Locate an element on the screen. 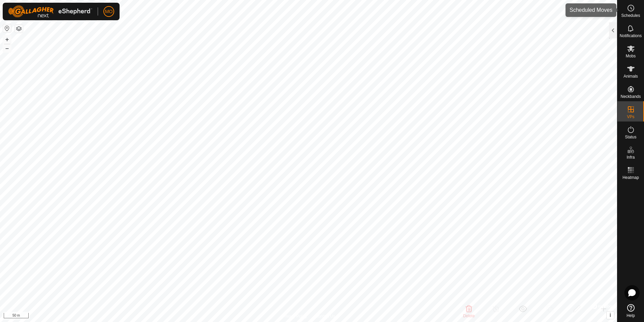  img: Gallagher Logo is located at coordinates (50, 12).